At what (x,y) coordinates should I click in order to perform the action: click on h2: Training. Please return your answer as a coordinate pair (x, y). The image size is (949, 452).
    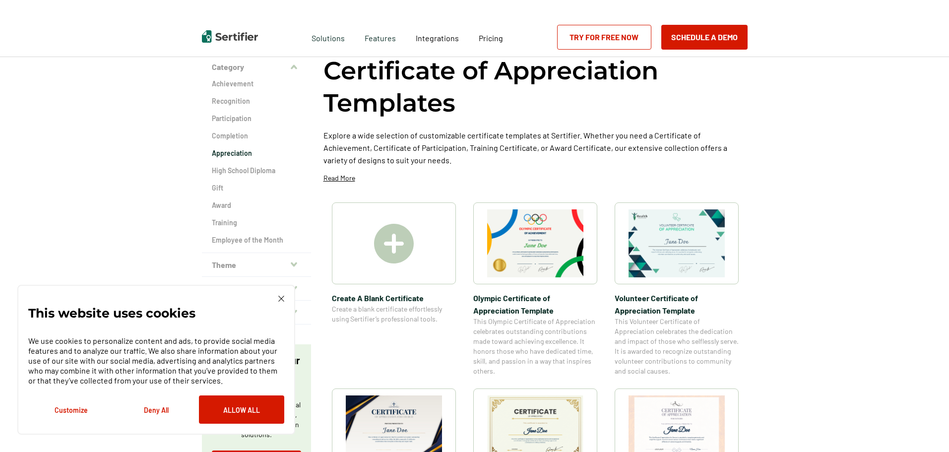
    Looking at the image, I should click on (256, 223).